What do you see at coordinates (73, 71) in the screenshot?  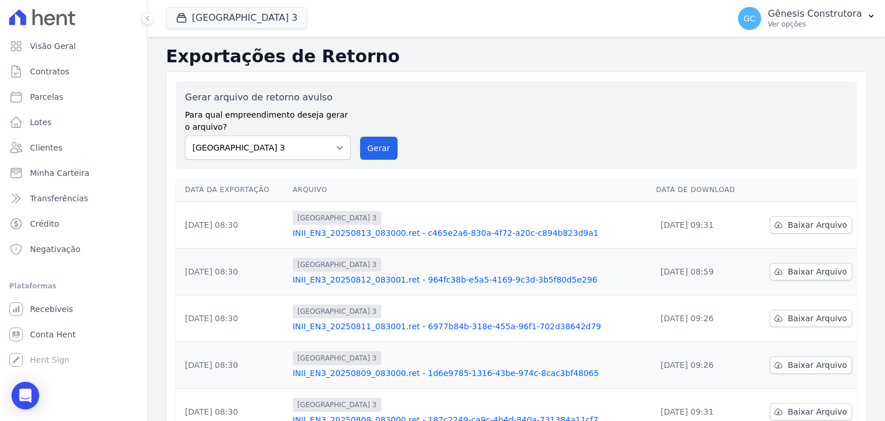 I see `a: Contratos` at bounding box center [73, 71].